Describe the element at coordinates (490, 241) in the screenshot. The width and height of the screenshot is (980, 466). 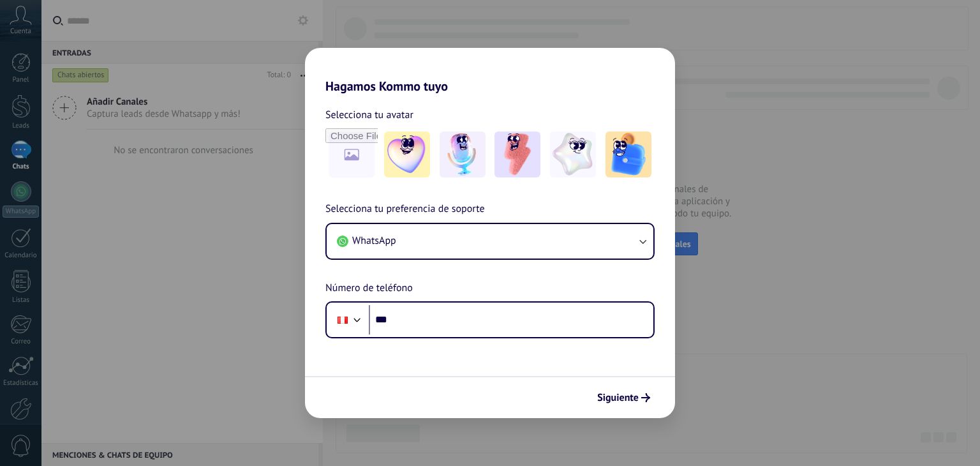
I see `button: WhatsApp` at that location.